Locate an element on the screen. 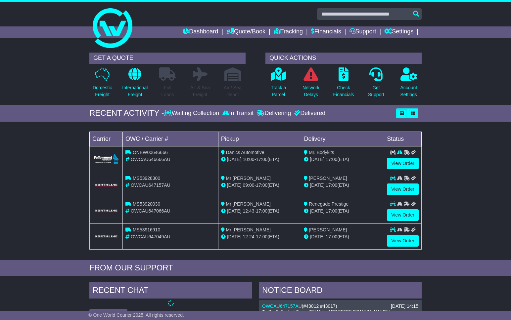 This screenshot has height=320, width=511. p: Get Support is located at coordinates (376, 91).